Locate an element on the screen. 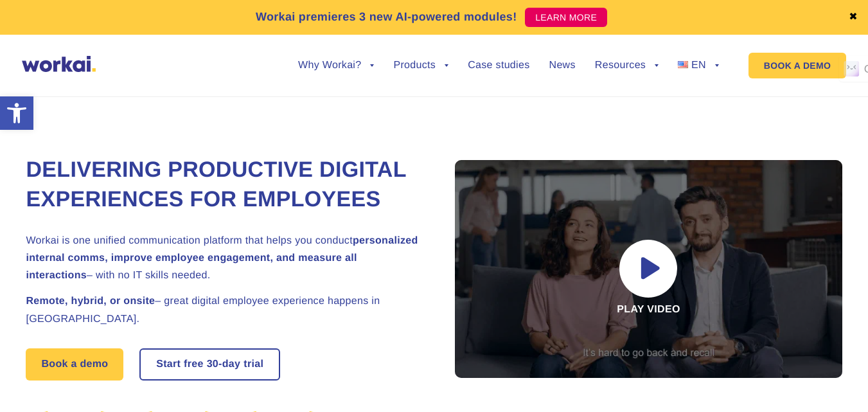  h1: Delivering Productive Digital Experiences for Employees is located at coordinates (225, 185).